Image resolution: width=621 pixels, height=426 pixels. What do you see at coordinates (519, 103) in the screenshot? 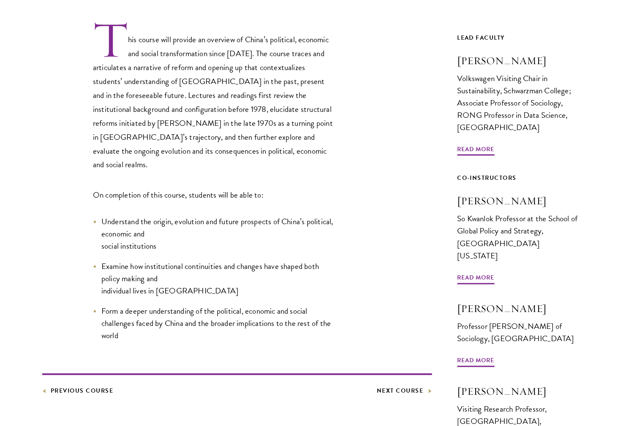
I see `div: Volkswagen Visiting Chair in Sustainability, Schwarzman College; Associate Professor of Sociology...` at bounding box center [519, 103].